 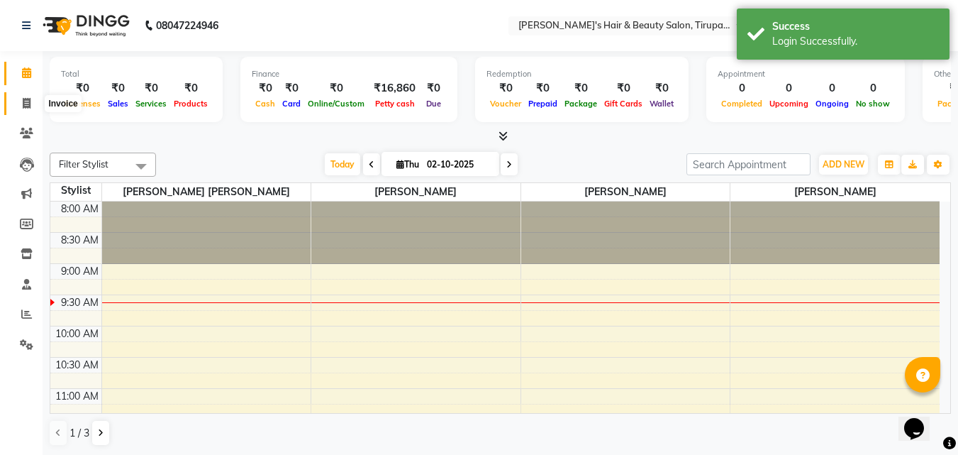 What do you see at coordinates (856, 26) in the screenshot?
I see `div: Success` at bounding box center [856, 26].